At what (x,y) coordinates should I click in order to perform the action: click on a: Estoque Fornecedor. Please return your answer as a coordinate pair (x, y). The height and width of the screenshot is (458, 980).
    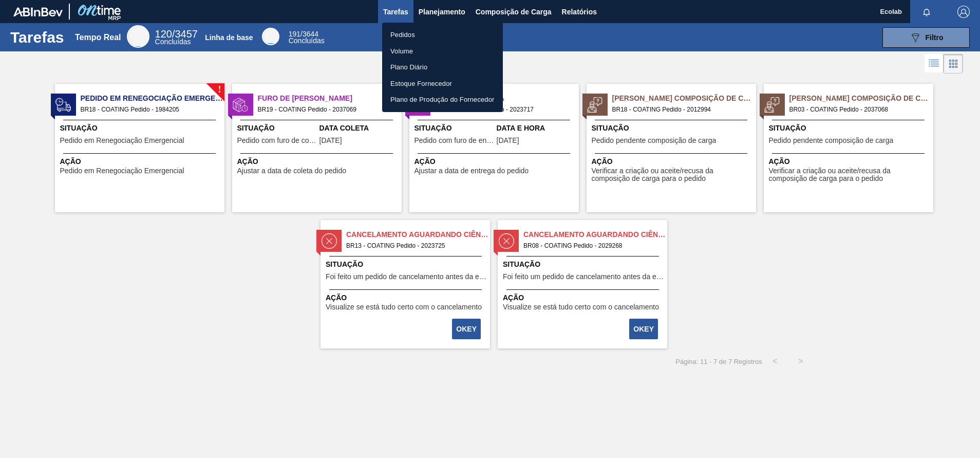
    Looking at the image, I should click on (443, 83).